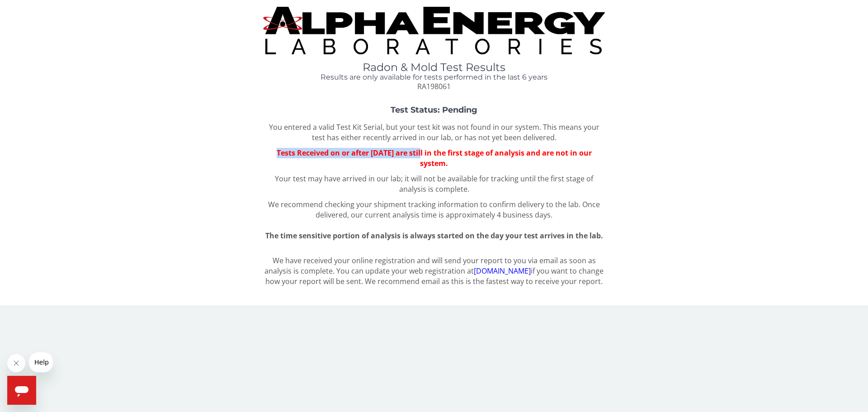  Describe the element at coordinates (434, 87) in the screenshot. I see `span: RA198061` at that location.